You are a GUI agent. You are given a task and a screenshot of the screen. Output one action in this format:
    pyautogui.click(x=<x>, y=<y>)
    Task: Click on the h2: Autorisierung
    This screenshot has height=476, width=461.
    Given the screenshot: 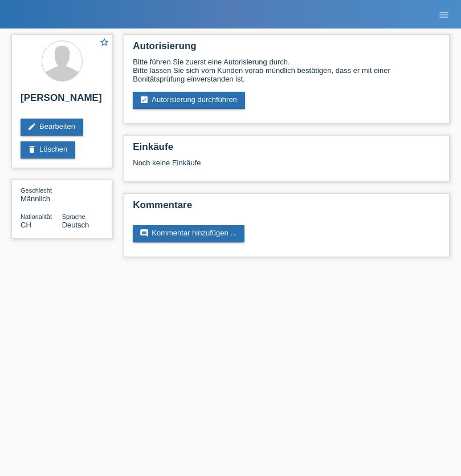 What is the action you would take?
    pyautogui.click(x=286, y=49)
    